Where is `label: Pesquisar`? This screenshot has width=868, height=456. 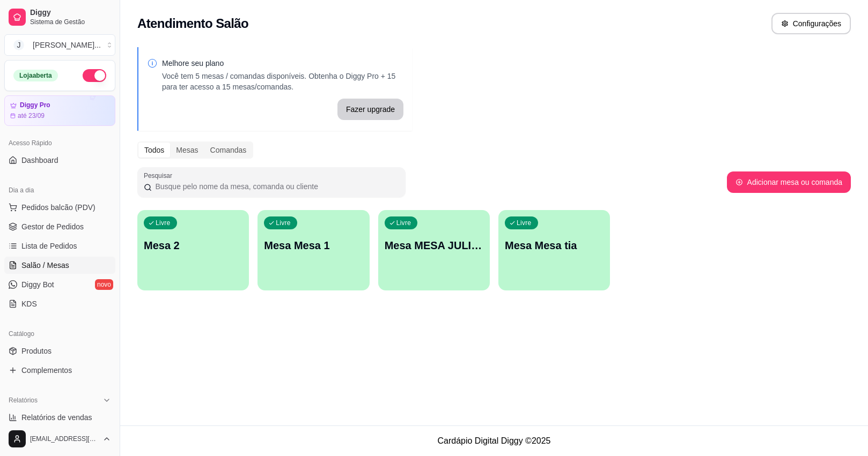 label: Pesquisar is located at coordinates (160, 176).